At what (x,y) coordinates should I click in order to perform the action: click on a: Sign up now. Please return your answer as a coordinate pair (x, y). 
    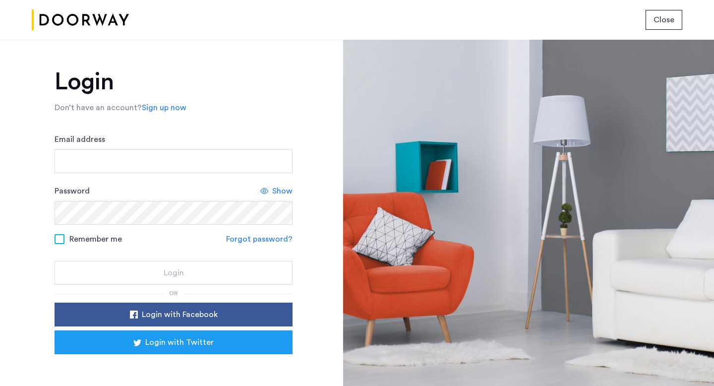
    Looking at the image, I should click on (164, 108).